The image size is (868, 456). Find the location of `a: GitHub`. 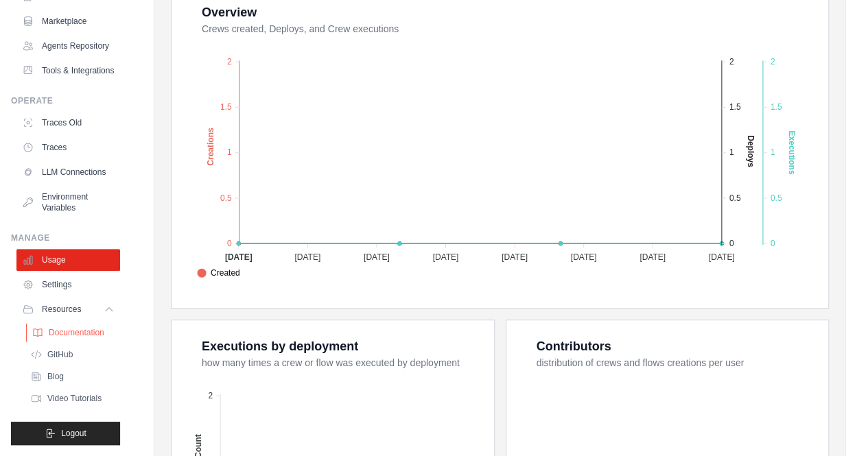

a: GitHub is located at coordinates (72, 355).